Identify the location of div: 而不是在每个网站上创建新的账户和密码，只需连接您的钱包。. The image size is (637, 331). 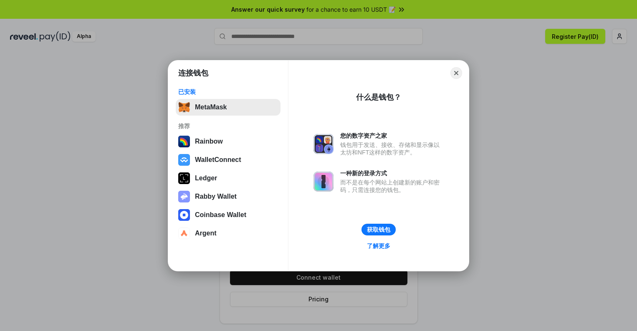
(392, 186).